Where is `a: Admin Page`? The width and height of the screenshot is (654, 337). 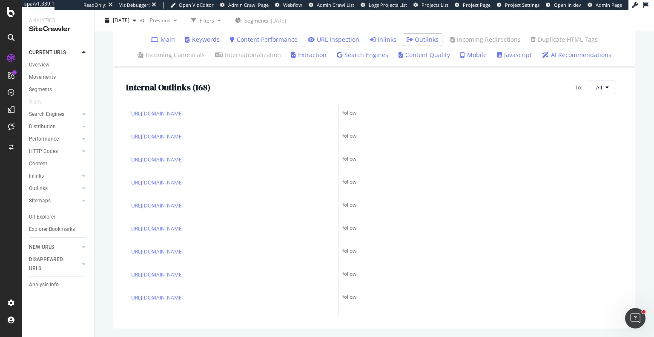 a: Admin Page is located at coordinates (605, 5).